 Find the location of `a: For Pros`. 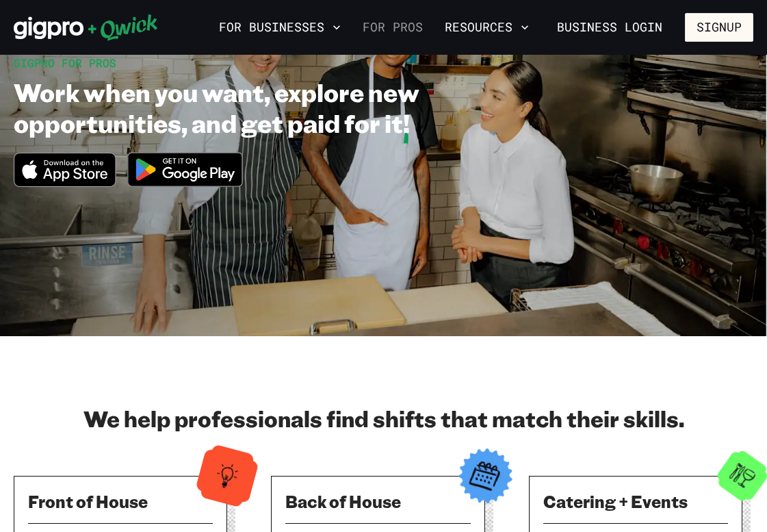

a: For Pros is located at coordinates (393, 27).